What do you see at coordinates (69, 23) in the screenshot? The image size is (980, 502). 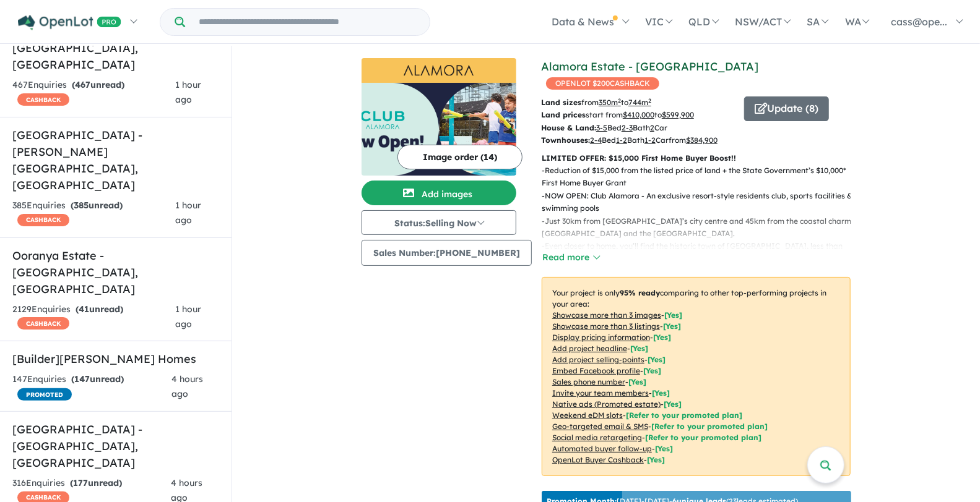 I see `img: Openlot PRO Logo White` at bounding box center [69, 23].